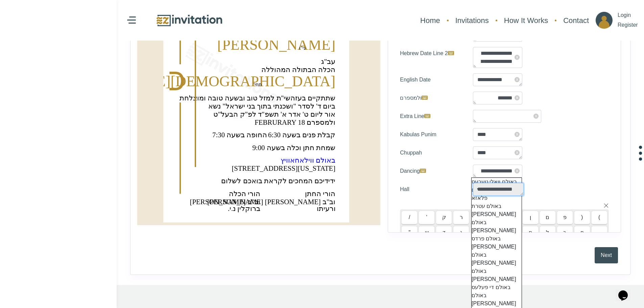  What do you see at coordinates (274, 114) in the screenshot?
I see `text: ‏אור ליום ט' אדר א' תשפ"ד לפ"ק הבעל"ט‏` at bounding box center [274, 114].